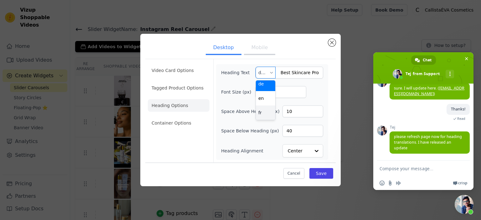 This screenshot has width=481, height=220. Describe the element at coordinates (238, 92) in the screenshot. I see `label: Font Size (px)` at that location.